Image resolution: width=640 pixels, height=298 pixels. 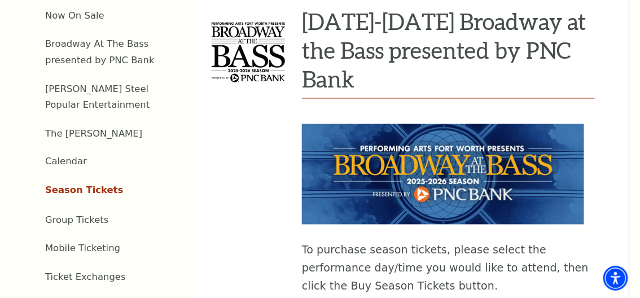 I want to click on div: Accessibility Menu, so click(x=615, y=278).